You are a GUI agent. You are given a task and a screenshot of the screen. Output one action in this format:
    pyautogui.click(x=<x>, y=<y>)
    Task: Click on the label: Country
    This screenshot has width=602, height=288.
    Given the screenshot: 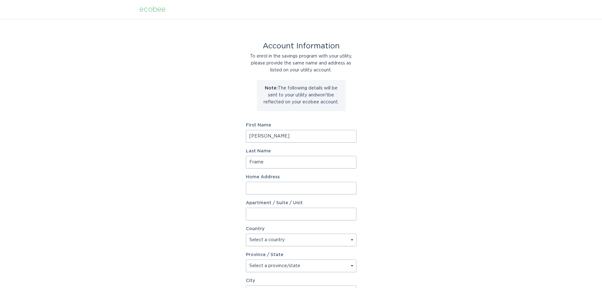 What is the action you would take?
    pyautogui.click(x=255, y=229)
    